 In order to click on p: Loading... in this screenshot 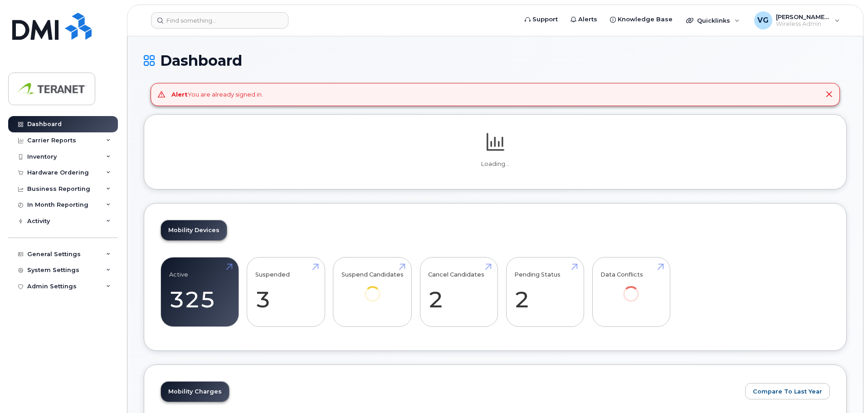, I will do `click(495, 164)`.